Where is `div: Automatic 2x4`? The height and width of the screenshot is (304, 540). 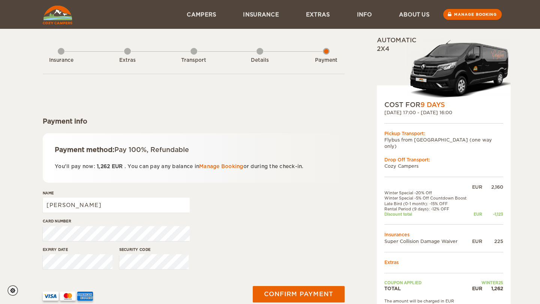 div: Automatic 2x4 is located at coordinates (443, 68).